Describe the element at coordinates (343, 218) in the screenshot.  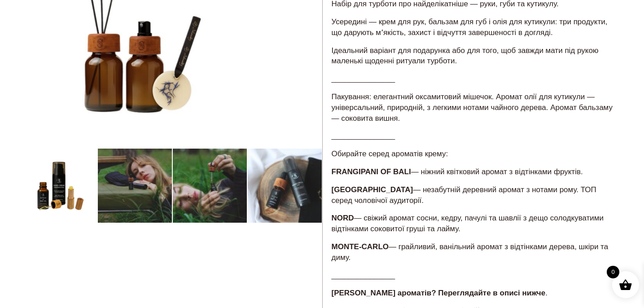
I see `strong: NORD` at that location.